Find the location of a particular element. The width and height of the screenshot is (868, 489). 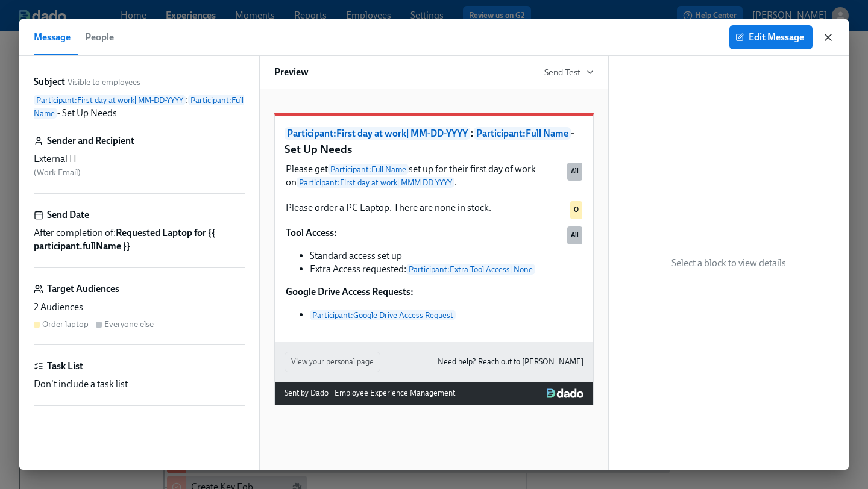

div: Used by Order laptop audience is located at coordinates (576, 211).